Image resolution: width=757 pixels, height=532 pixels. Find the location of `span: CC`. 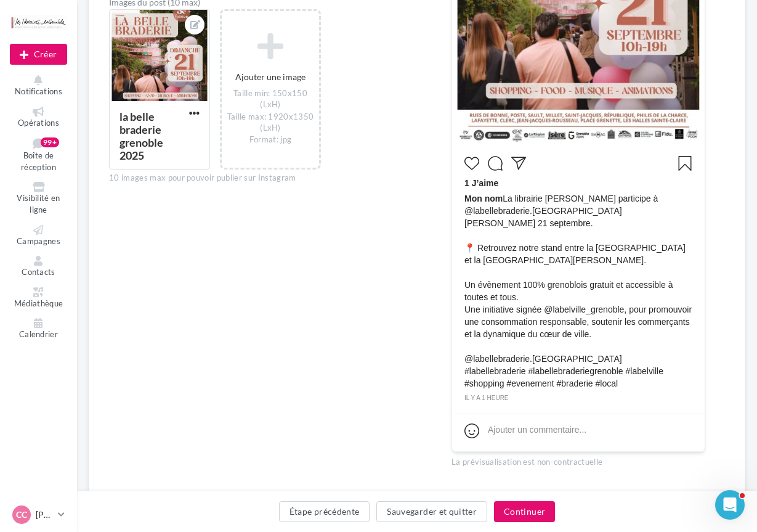

span: CC is located at coordinates (21, 515).